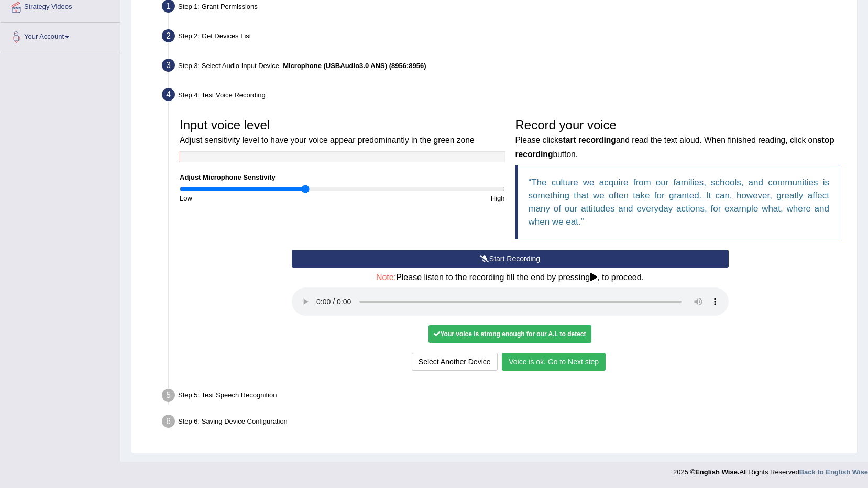 The image size is (868, 488). What do you see at coordinates (511, 259) in the screenshot?
I see `button: Start Recording` at bounding box center [511, 259].